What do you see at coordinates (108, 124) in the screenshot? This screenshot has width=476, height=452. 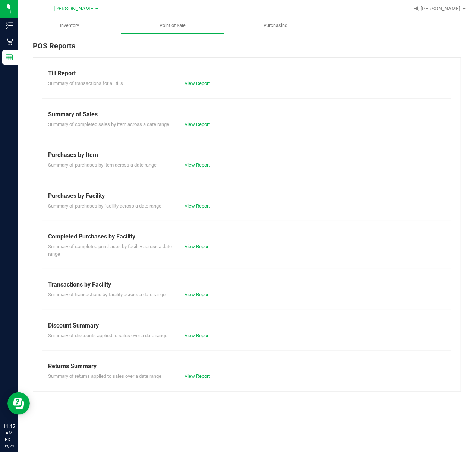 I see `span: Summary of completed sales by item across a date range` at bounding box center [108, 124].